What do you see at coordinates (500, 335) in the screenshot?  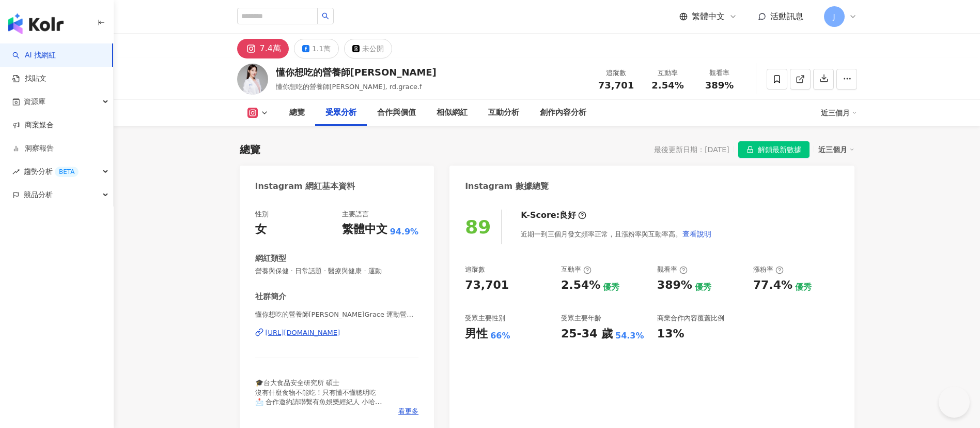 I see `div: 66%` at bounding box center [500, 335].